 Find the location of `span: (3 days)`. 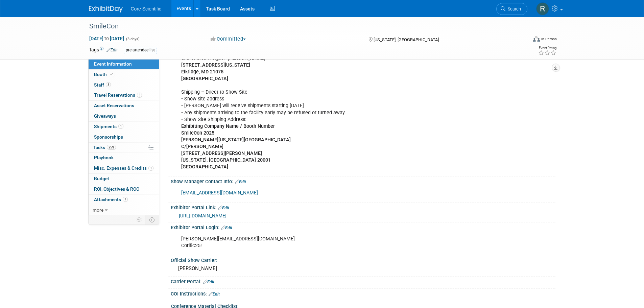

span: (3 days) is located at coordinates (132, 39).